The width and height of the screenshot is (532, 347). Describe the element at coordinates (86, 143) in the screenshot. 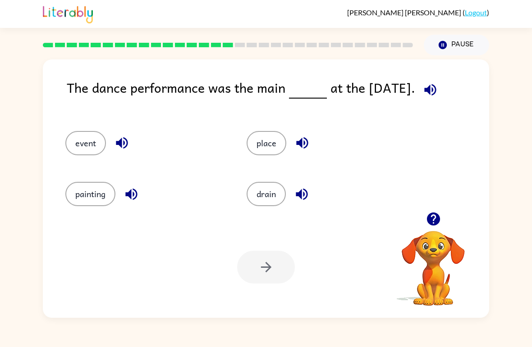

I see `button: event` at that location.